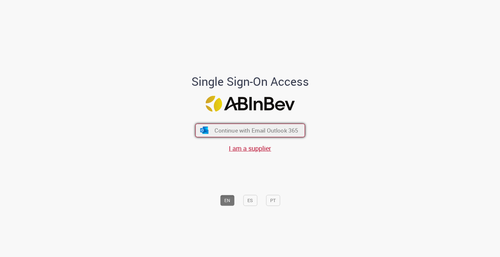 This screenshot has height=257, width=500. Describe the element at coordinates (250, 201) in the screenshot. I see `button: ES` at that location.